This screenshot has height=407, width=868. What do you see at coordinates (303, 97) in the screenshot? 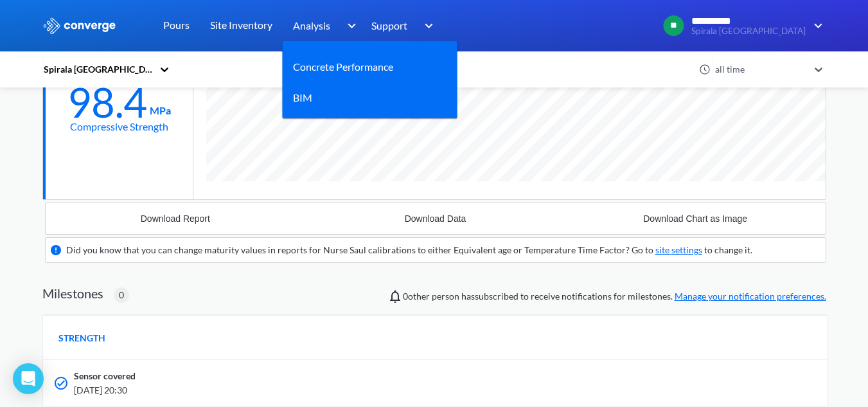
I see `a: BIM` at bounding box center [303, 97].